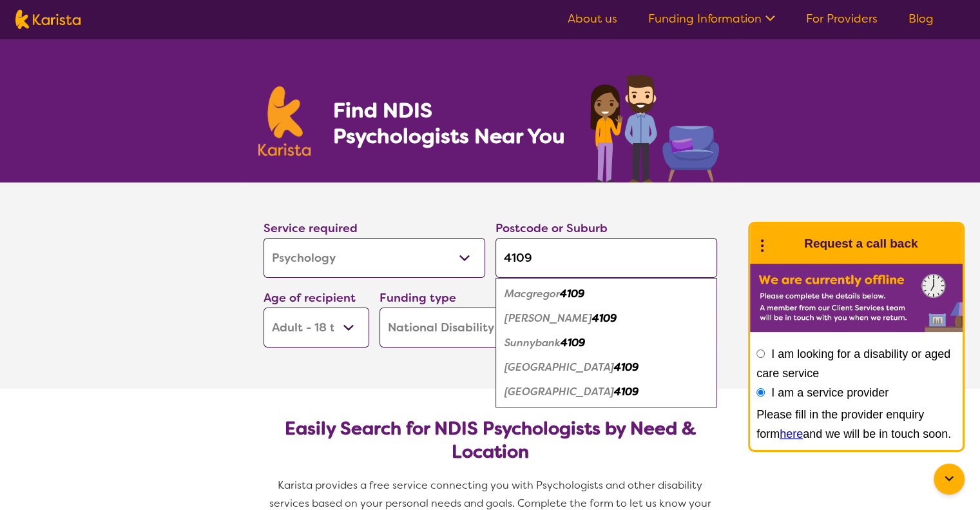 This screenshot has height=510, width=980. What do you see at coordinates (712, 19) in the screenshot?
I see `a: Funding Information` at bounding box center [712, 19].